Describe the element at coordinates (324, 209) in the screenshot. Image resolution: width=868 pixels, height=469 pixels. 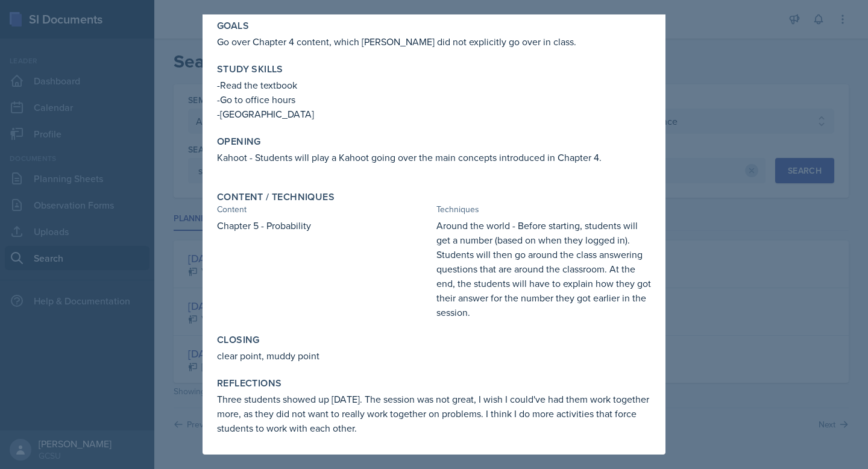
I see `div: Content` at that location.